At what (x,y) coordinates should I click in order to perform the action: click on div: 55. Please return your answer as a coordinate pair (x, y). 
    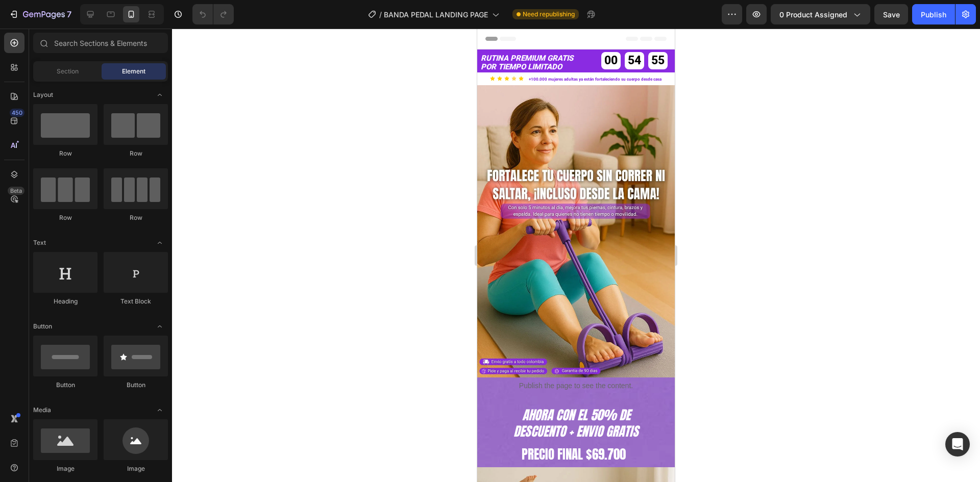
    Looking at the image, I should click on (181, 32).